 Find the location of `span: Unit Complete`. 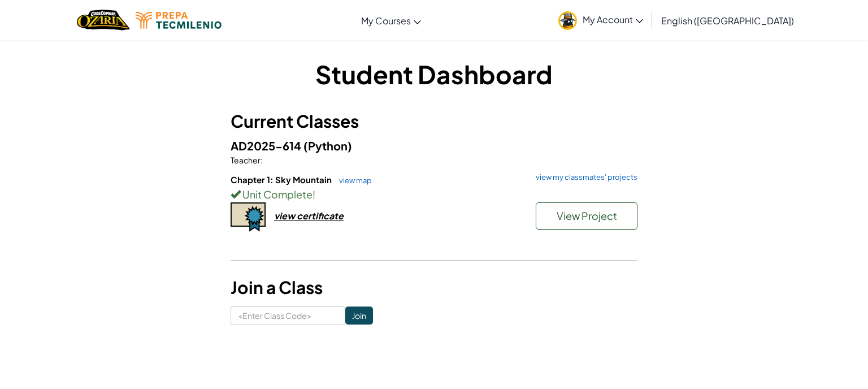

span: Unit Complete is located at coordinates (276, 194).